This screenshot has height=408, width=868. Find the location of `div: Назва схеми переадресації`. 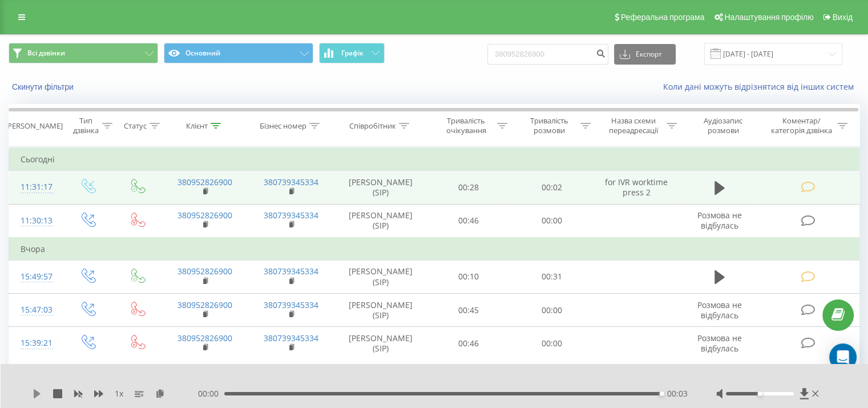

div: Назва схеми переадресації is located at coordinates (633, 126).